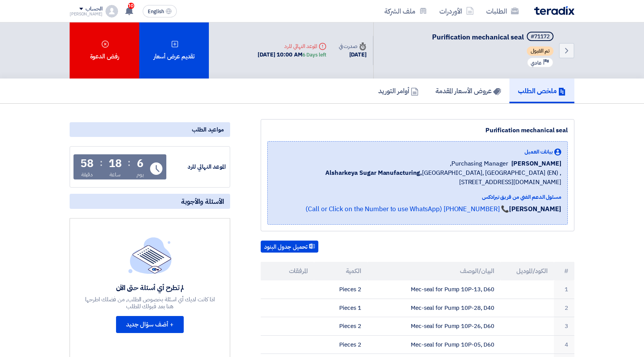 The image size is (644, 357). What do you see at coordinates (478, 37) in the screenshot?
I see `span: Purification mechanical seal` at bounding box center [478, 37].